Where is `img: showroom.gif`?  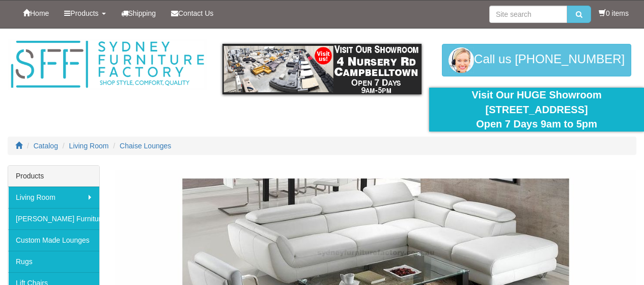 img: showroom.gif is located at coordinates (322, 69).